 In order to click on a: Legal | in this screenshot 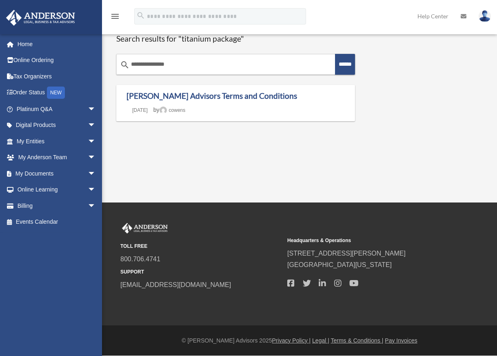, I will do `click(321, 340)`.